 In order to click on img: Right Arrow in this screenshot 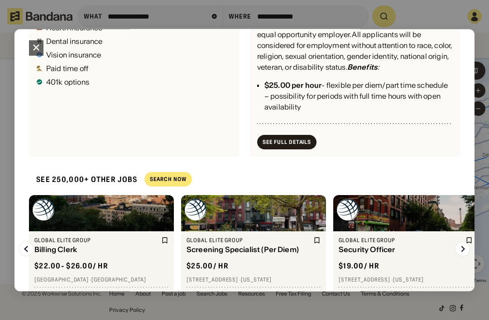, I will do `click(463, 249)`.